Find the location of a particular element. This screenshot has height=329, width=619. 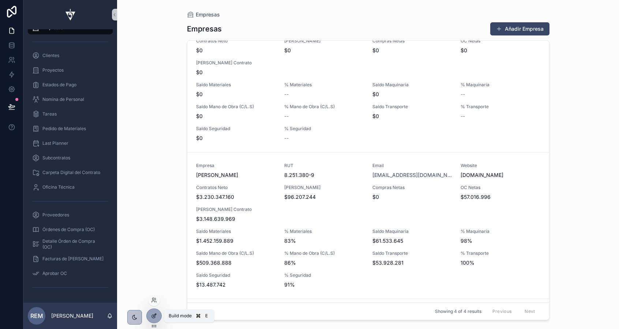

span: Detalle Órden de Compra (OC) is located at coordinates (74, 245).